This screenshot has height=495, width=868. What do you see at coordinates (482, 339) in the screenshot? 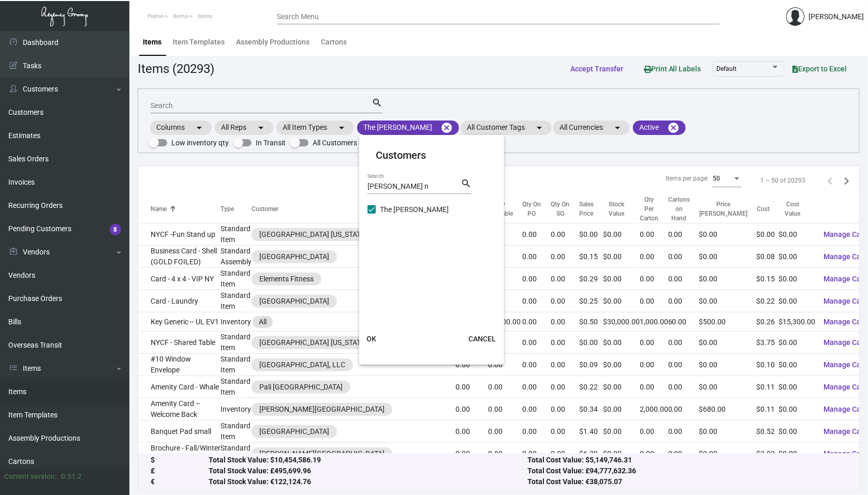
I see `span: CANCEL` at bounding box center [482, 339].